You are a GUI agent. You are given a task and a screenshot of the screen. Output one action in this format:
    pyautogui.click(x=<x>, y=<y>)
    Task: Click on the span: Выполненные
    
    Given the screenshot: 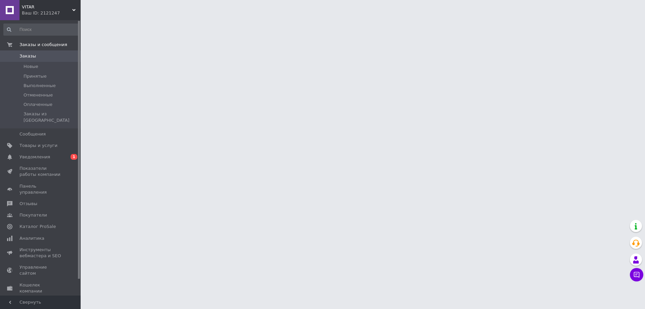 What is the action you would take?
    pyautogui.click(x=40, y=86)
    